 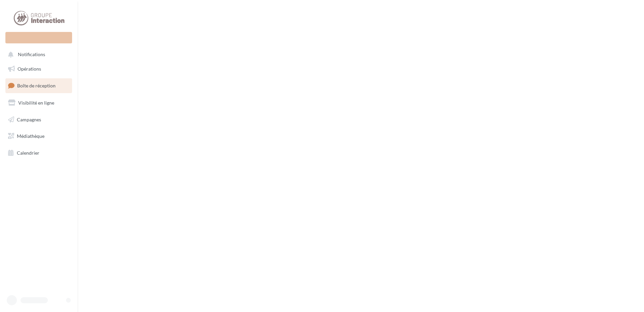 What do you see at coordinates (31, 136) in the screenshot?
I see `span: Médiathèque` at bounding box center [31, 136].